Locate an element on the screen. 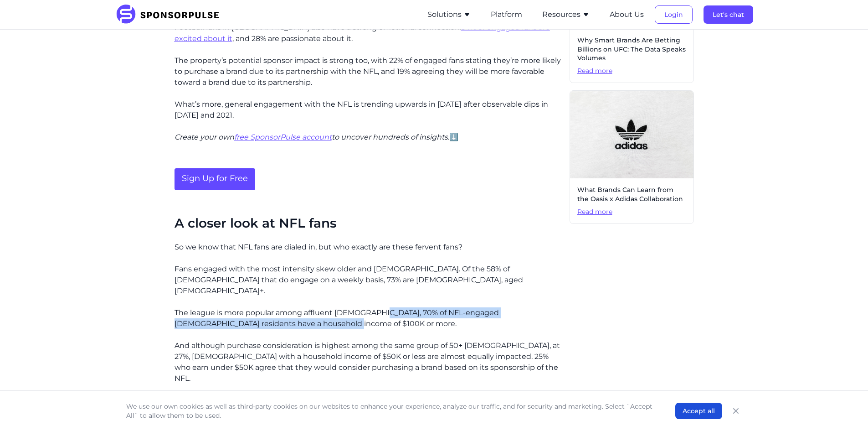 This screenshot has height=431, width=868. a: Login is located at coordinates (673, 14).